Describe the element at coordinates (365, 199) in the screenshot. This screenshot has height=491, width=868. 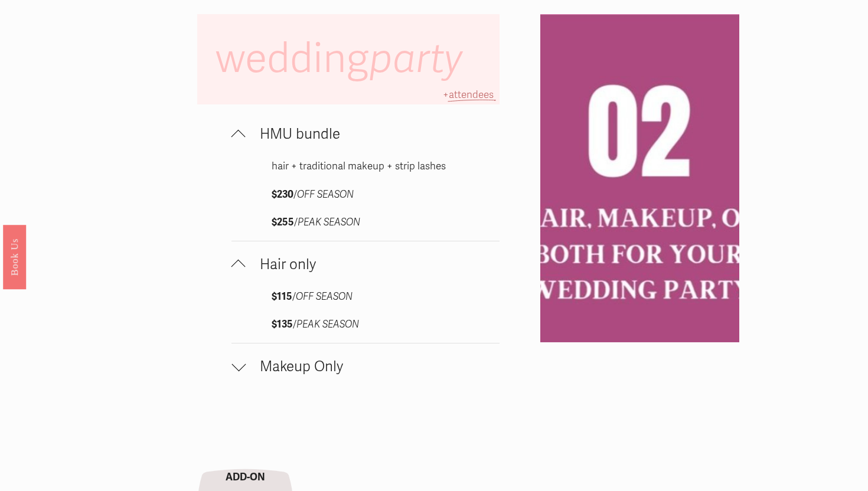
I see `div: HMU bundle` at that location.